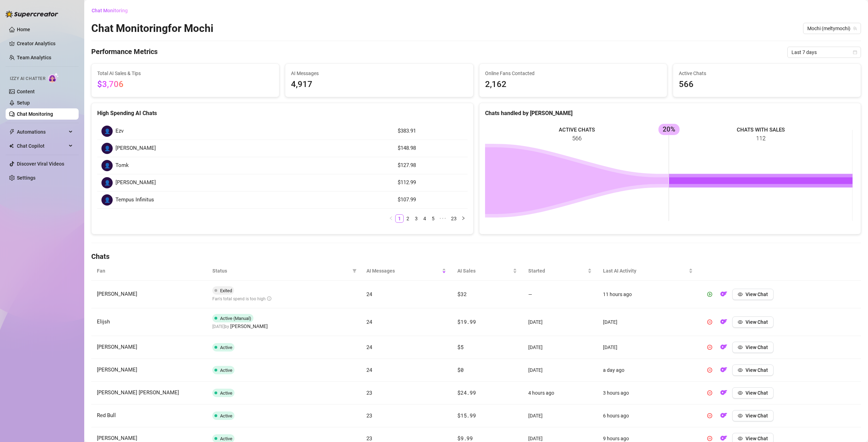 Image resolution: width=868 pixels, height=442 pixels. What do you see at coordinates (26, 91) in the screenshot?
I see `a: Content` at bounding box center [26, 91].